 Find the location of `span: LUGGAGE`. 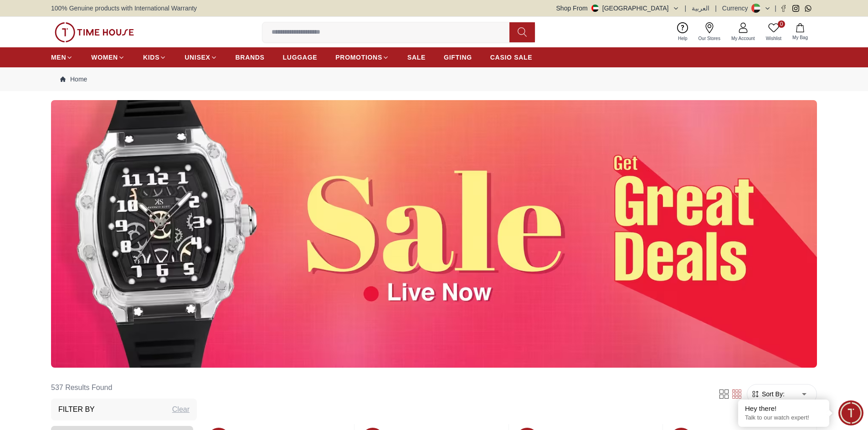

span: LUGGAGE is located at coordinates (300, 57).